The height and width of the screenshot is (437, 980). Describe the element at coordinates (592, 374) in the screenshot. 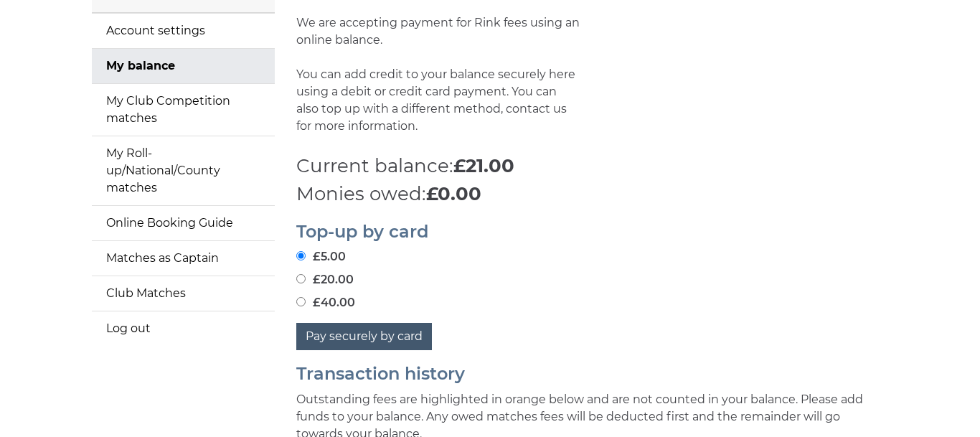

I see `h2: Transaction history` at that location.